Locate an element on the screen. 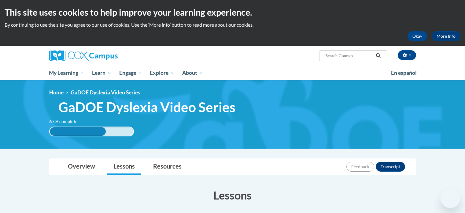 The height and width of the screenshot is (213, 465). a: More Info is located at coordinates (447, 36).